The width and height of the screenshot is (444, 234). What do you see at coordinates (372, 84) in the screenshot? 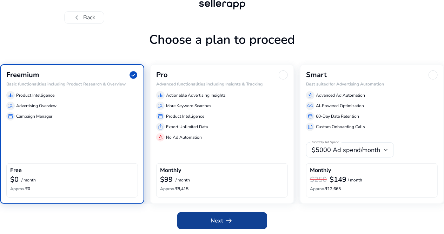
I see `h6: Best suited for Advertising Automation` at bounding box center [372, 84].